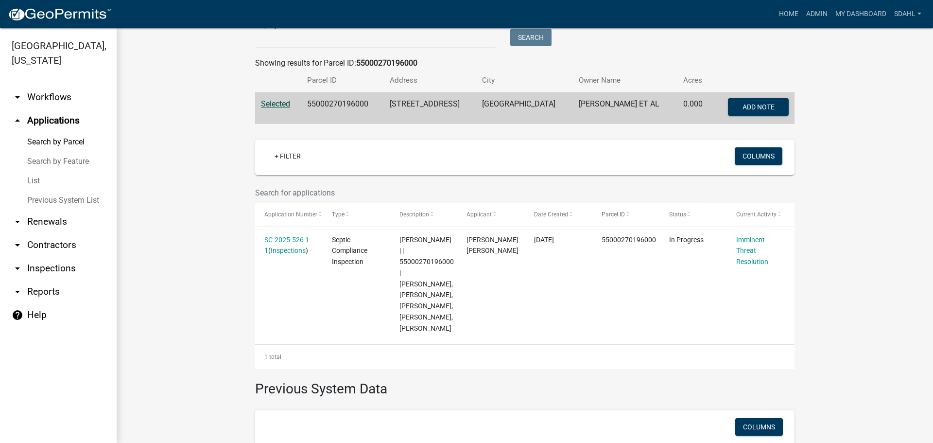 Image resolution: width=933 pixels, height=443 pixels. Describe the element at coordinates (614, 214) in the screenshot. I see `span: Parcel ID` at that location.